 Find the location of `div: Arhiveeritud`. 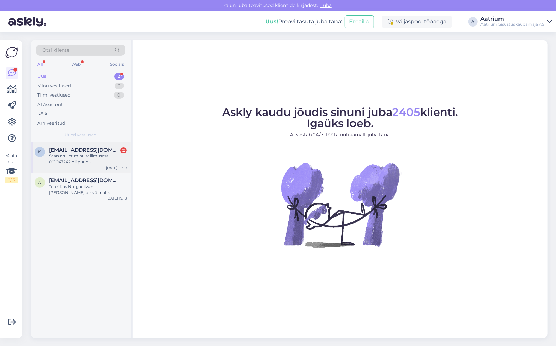

div: Arhiveeritud is located at coordinates (51, 123).